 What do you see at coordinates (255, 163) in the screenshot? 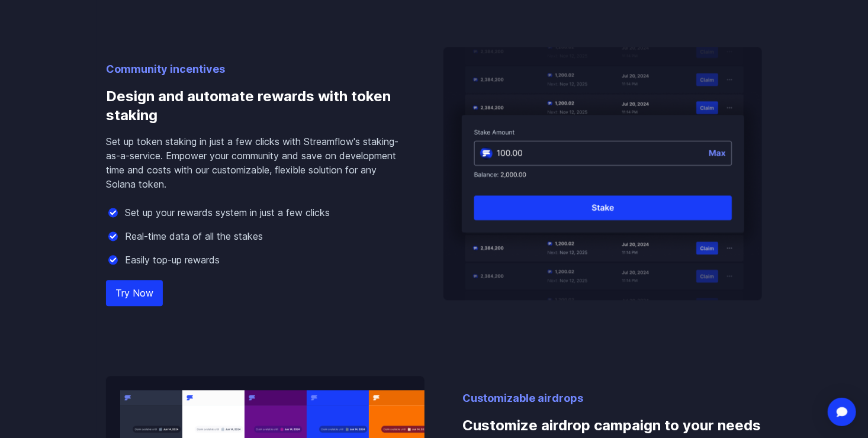
I see `p: Set up token staking in just a few clicks with Streamflow's staking-as-a-service. Empower your co...` at bounding box center [255, 163].